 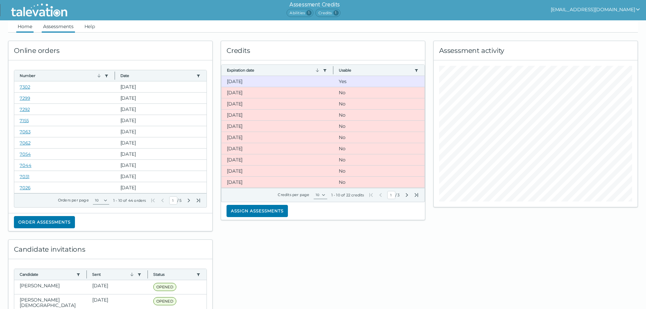 I want to click on button: Status, so click(x=173, y=274).